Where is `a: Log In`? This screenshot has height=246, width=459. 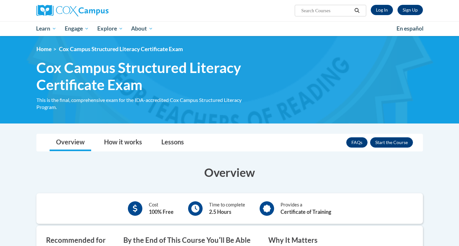 a: Log In is located at coordinates (382, 10).